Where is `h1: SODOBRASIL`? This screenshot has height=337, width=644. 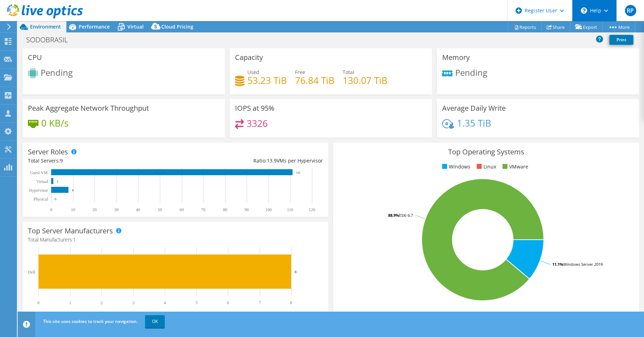
h1: SODOBRASIL is located at coordinates (51, 40).